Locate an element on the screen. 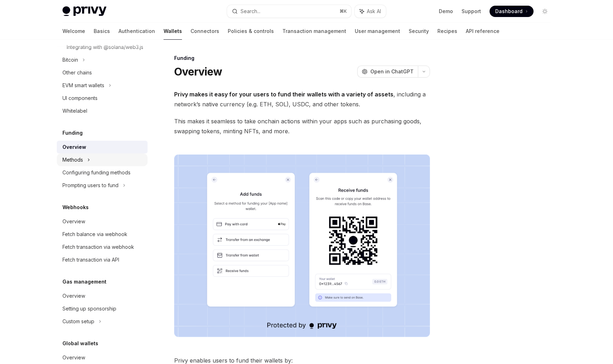 Image resolution: width=613 pixels, height=364 pixels. button: Ask AI is located at coordinates (370, 12).